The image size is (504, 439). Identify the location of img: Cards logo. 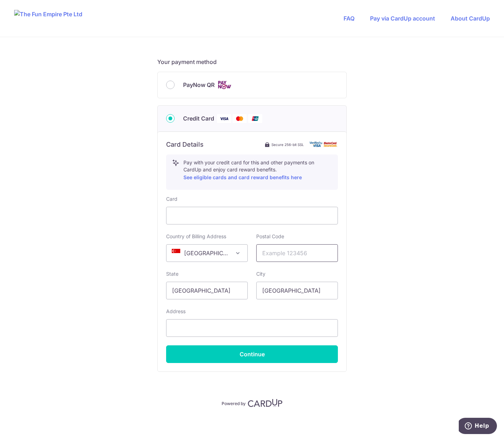
(225, 85).